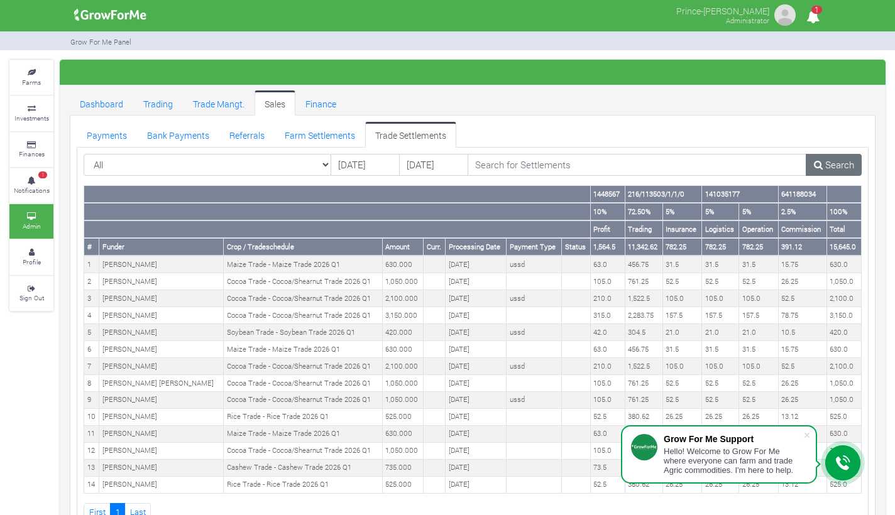 The width and height of the screenshot is (895, 515). I want to click on td: 420.000, so click(403, 332).